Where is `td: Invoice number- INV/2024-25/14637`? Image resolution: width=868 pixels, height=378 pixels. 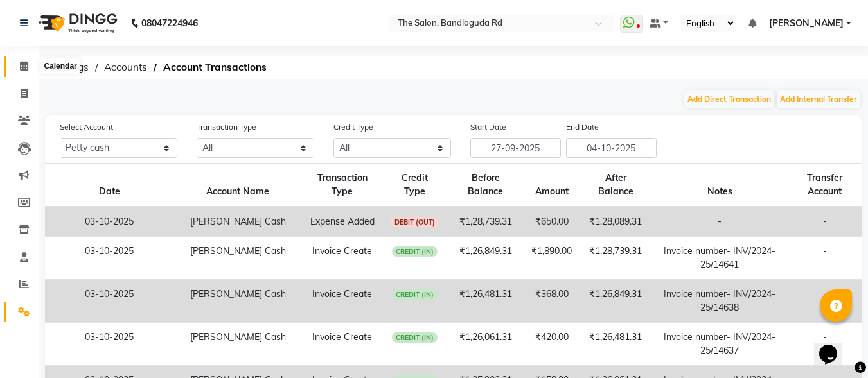
td: Invoice number- INV/2024-25/14637 is located at coordinates (720, 344).